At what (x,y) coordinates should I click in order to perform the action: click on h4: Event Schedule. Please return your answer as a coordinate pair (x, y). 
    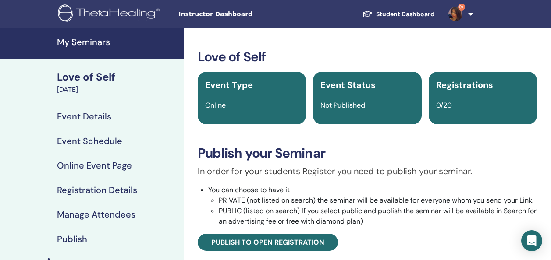
    Looking at the image, I should click on (89, 141).